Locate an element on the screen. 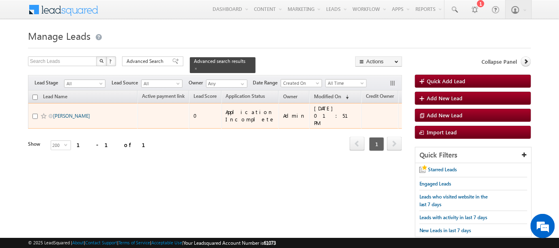 The height and width of the screenshot is (248, 559). span: Lead Stage is located at coordinates (49, 83).